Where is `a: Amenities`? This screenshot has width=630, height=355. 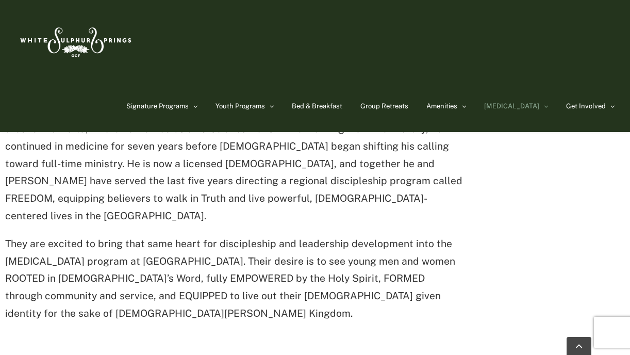 a: Amenities is located at coordinates (446, 106).